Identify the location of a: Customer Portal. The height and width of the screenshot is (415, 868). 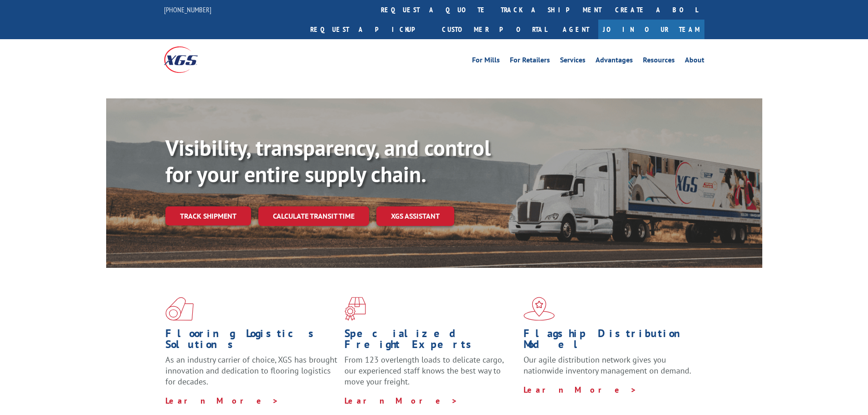
(495, 29).